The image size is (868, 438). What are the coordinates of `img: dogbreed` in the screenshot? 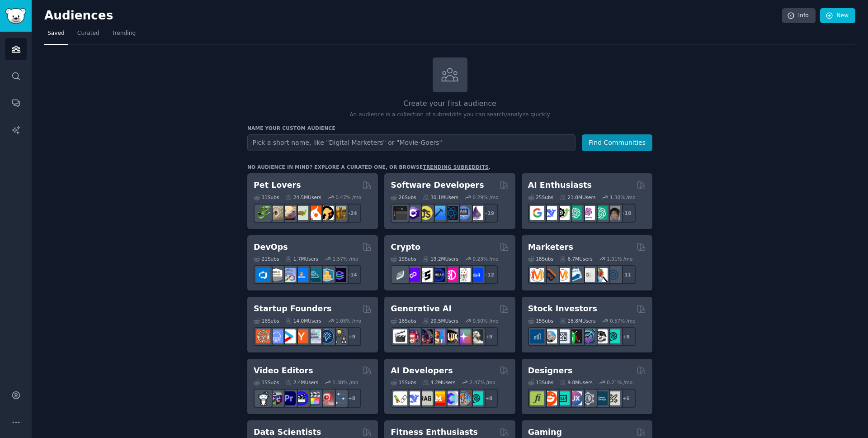 It's located at (339, 212).